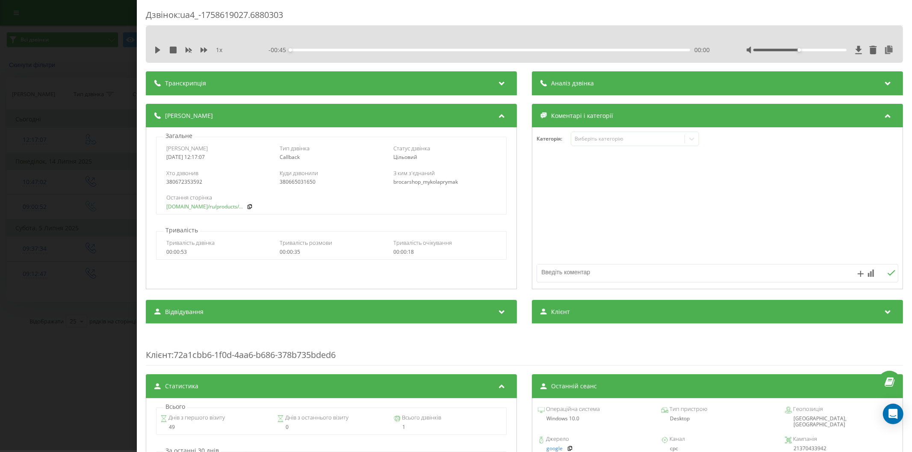  I want to click on span: Статус дзвінка, so click(412, 148).